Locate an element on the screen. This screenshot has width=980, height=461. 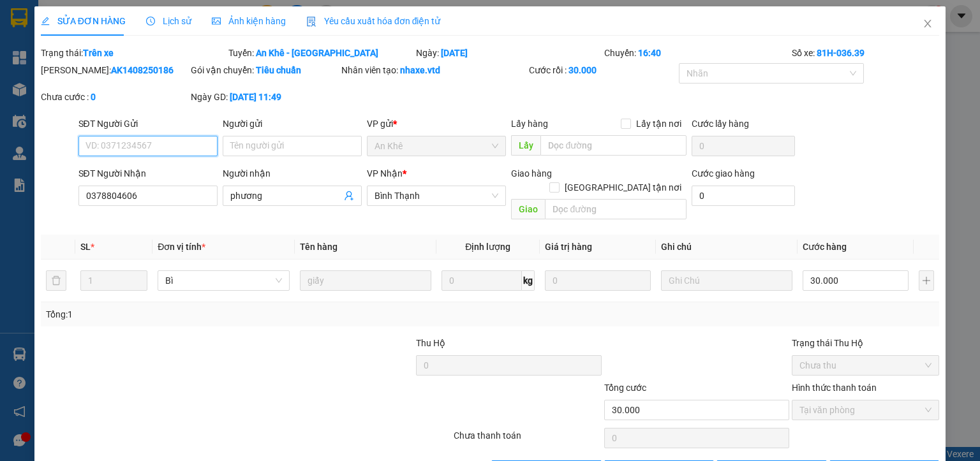
span: Đơn vị tính is located at coordinates (181, 247).